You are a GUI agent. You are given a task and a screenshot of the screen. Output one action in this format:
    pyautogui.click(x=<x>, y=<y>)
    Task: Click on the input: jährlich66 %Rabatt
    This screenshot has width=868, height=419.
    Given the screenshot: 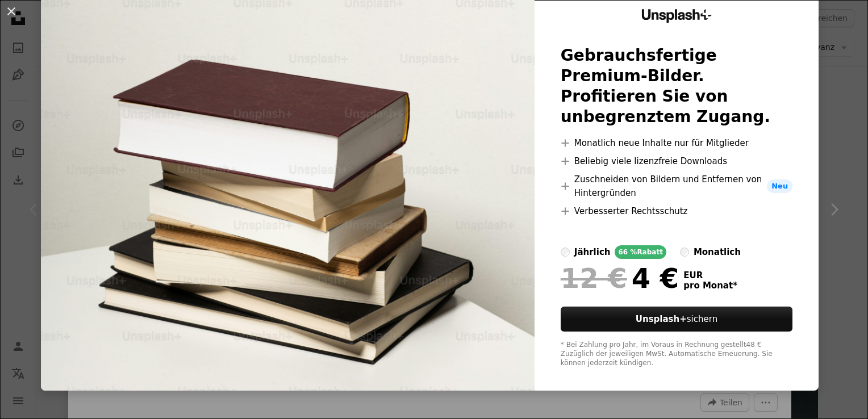 What is the action you would take?
    pyautogui.click(x=565, y=252)
    